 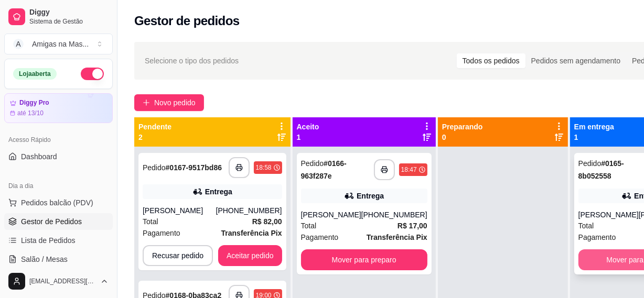 What do you see at coordinates (69, 22) in the screenshot?
I see `span: Sistema de Gestão` at bounding box center [69, 22].